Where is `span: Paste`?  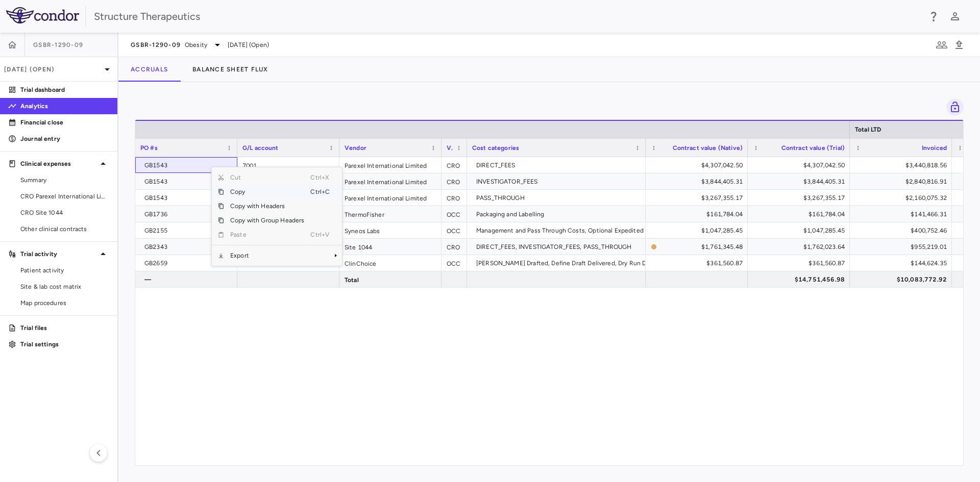
span: Paste is located at coordinates (267, 235).